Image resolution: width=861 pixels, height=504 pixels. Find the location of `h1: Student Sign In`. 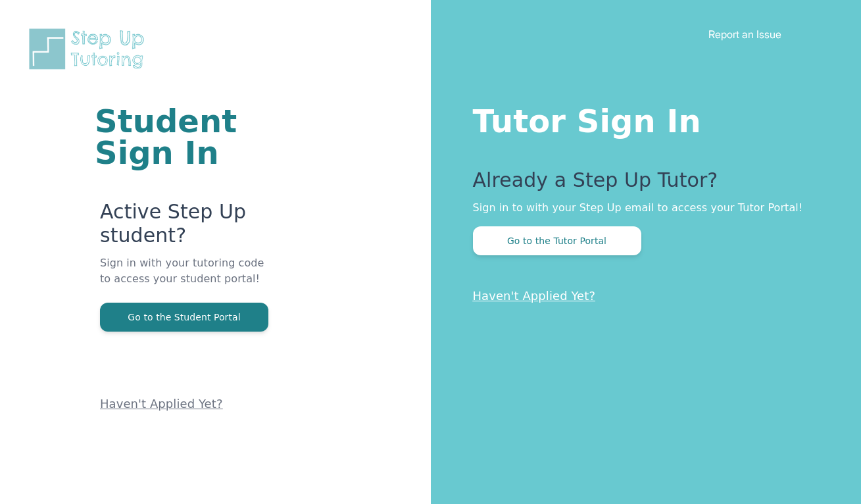

h1: Student Sign In is located at coordinates (184, 137).